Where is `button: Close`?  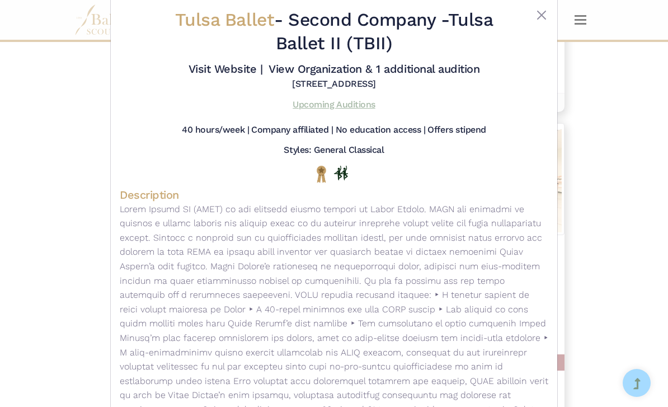 button: Close is located at coordinates (542, 15).